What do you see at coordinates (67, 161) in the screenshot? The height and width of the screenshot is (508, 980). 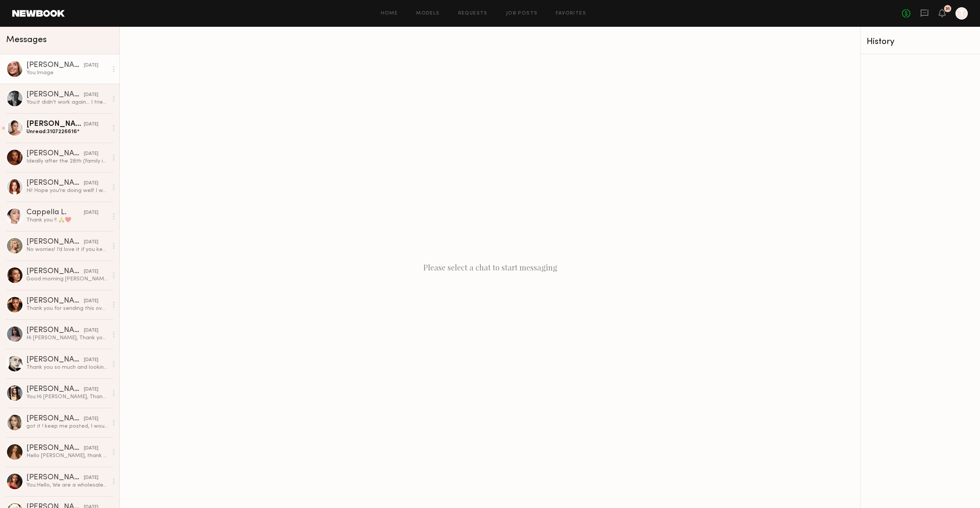 I see `div: Ideally after the 28th (family in town) but I could def swing the 27th ◡̈` at bounding box center [67, 161].